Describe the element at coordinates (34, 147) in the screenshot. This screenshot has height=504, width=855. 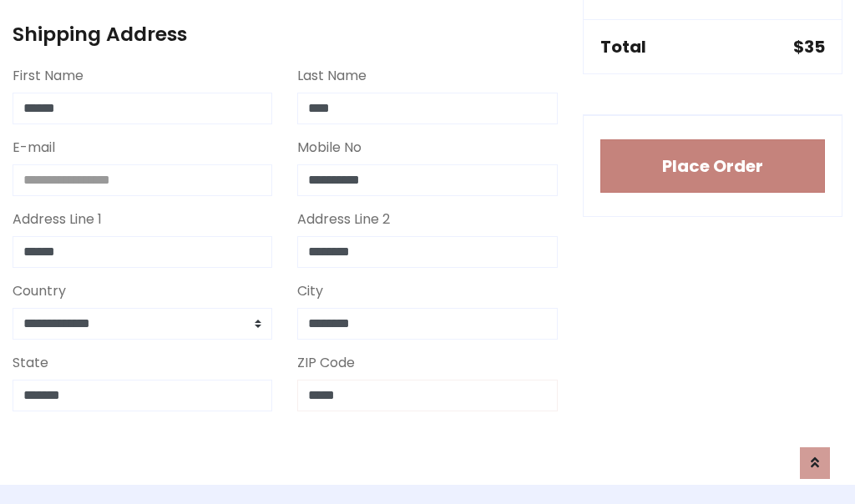
I see `label: E-mail` at that location.